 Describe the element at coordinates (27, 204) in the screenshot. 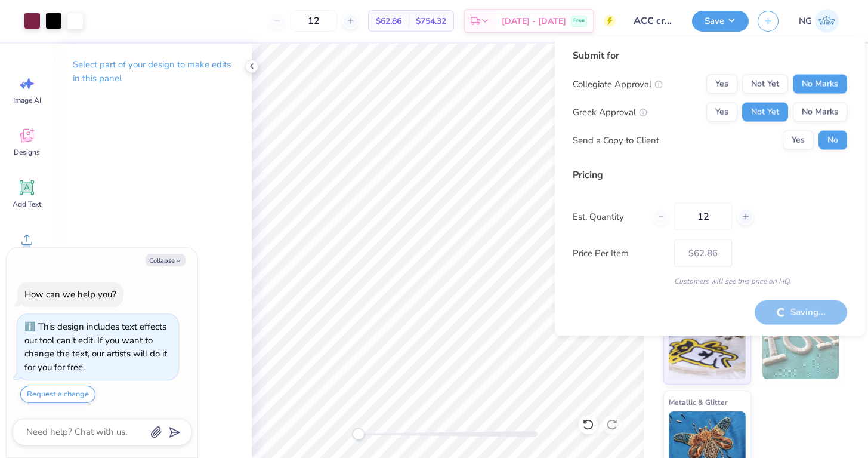

I see `span: Add Text` at that location.